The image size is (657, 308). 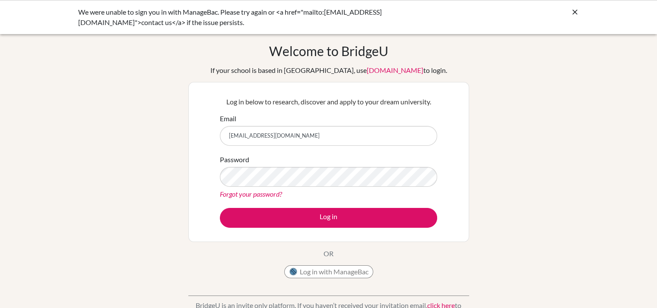 What do you see at coordinates (328, 254) in the screenshot?
I see `p: OR` at bounding box center [328, 254].